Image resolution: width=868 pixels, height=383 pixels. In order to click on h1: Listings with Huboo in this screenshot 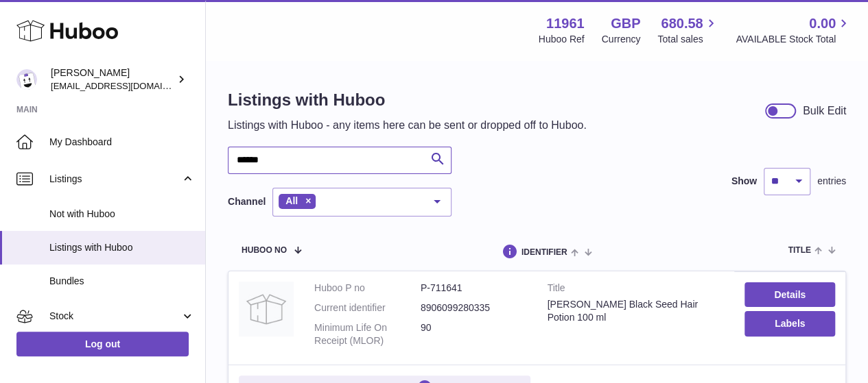, I will do `click(408, 100)`.